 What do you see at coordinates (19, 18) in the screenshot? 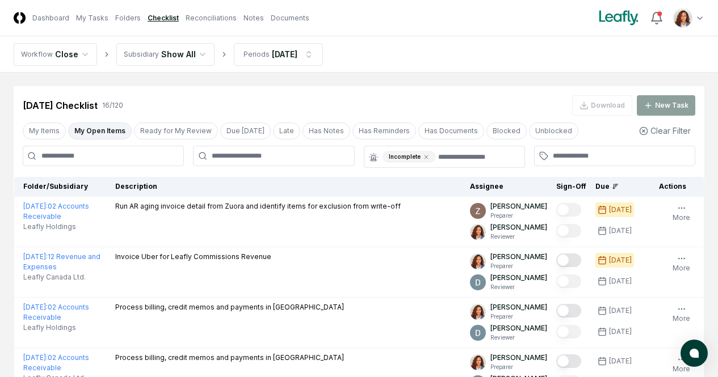
I see `img: Logo` at bounding box center [19, 18].